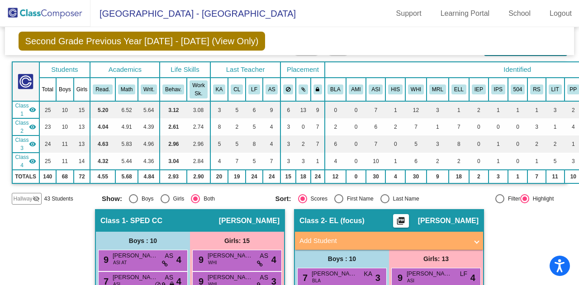  Describe the element at coordinates (103, 127) in the screenshot. I see `td: 4.04` at that location.